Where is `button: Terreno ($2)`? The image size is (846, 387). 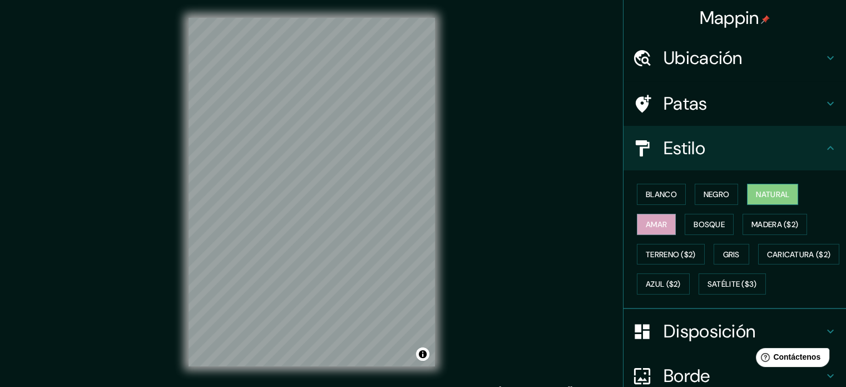 button: Terreno ($2) is located at coordinates (671, 254).